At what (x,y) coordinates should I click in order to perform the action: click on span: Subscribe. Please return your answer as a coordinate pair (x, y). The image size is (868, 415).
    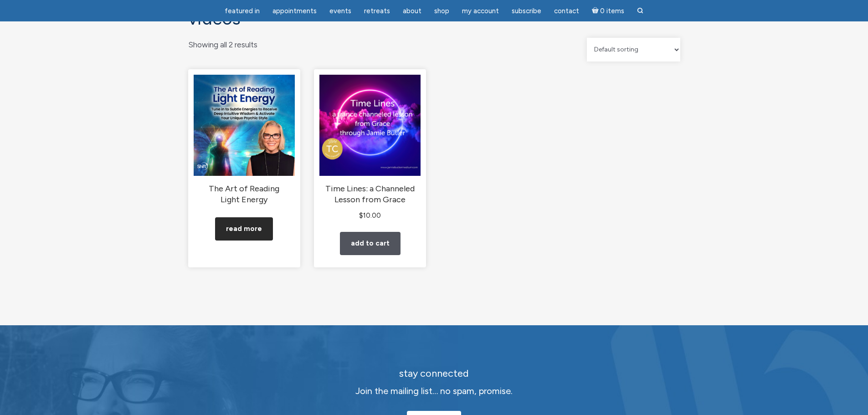
    Looking at the image, I should click on (527, 11).